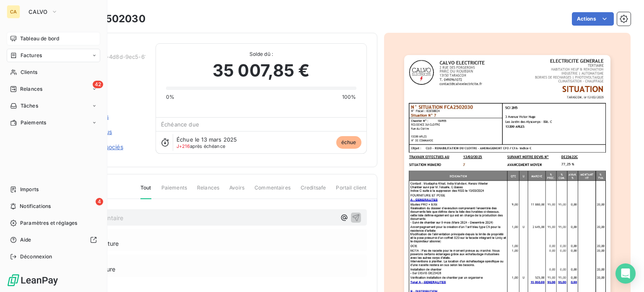 The height and width of the screenshot is (292, 644). I want to click on span: Déconnexion, so click(36, 256).